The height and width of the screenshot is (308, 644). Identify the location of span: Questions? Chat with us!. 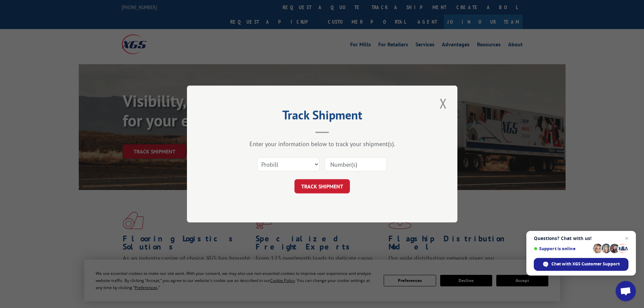
(581, 238).